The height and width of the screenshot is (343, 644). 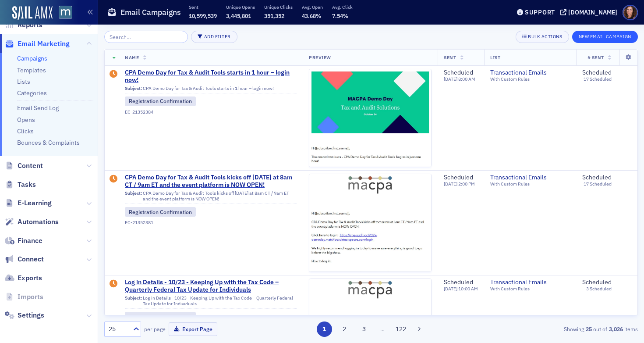 What do you see at coordinates (616, 329) in the screenshot?
I see `strong: 3,026` at bounding box center [616, 329].